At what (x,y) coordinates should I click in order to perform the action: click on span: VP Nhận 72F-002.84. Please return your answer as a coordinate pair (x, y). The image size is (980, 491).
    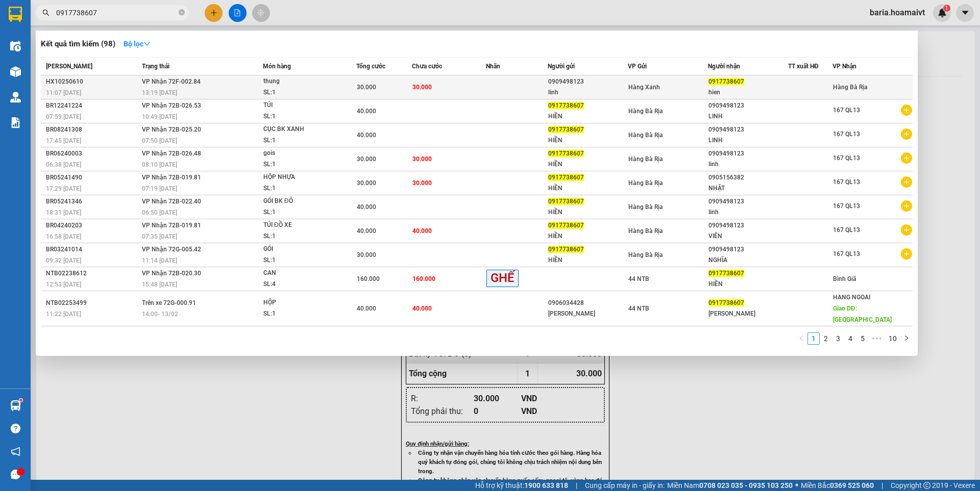
    Looking at the image, I should click on (171, 82).